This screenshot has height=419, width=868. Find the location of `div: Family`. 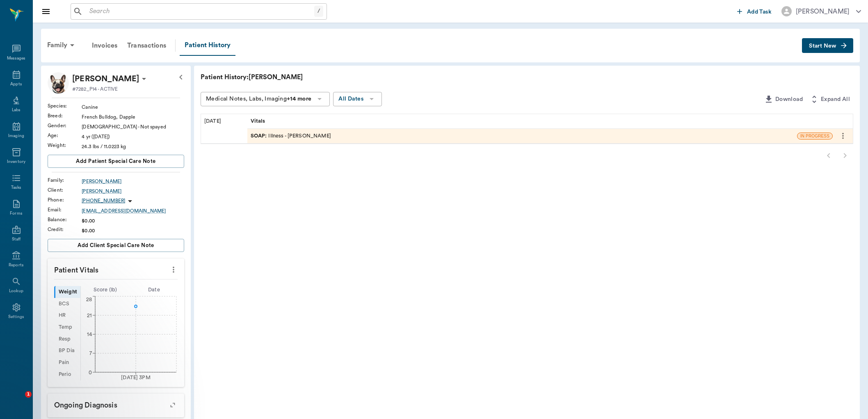

div: Family is located at coordinates (62, 45).